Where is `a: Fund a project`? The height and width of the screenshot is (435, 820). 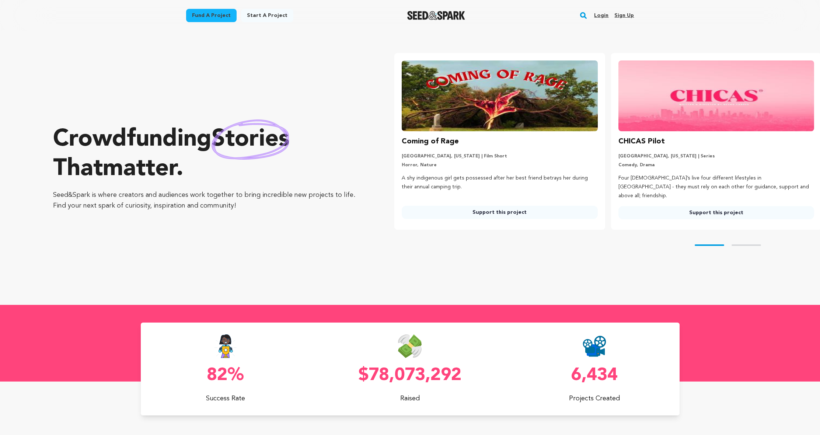
a: Fund a project is located at coordinates (211, 15).